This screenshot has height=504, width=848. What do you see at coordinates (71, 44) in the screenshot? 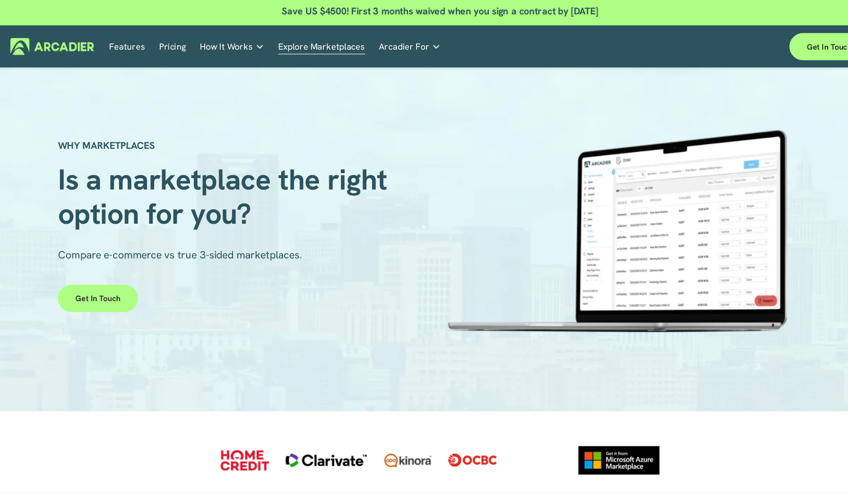
I see `img: Arcadier` at bounding box center [71, 44].